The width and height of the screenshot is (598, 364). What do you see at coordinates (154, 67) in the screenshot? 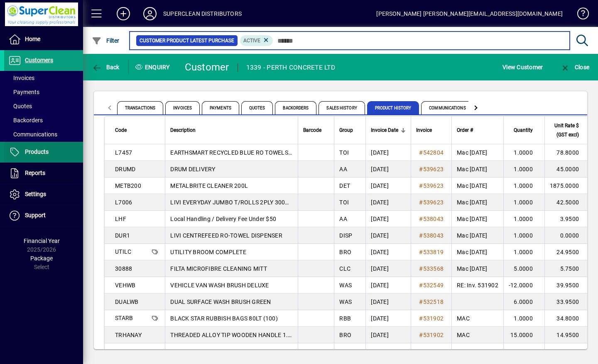
I see `div: Enquiry` at bounding box center [154, 67].